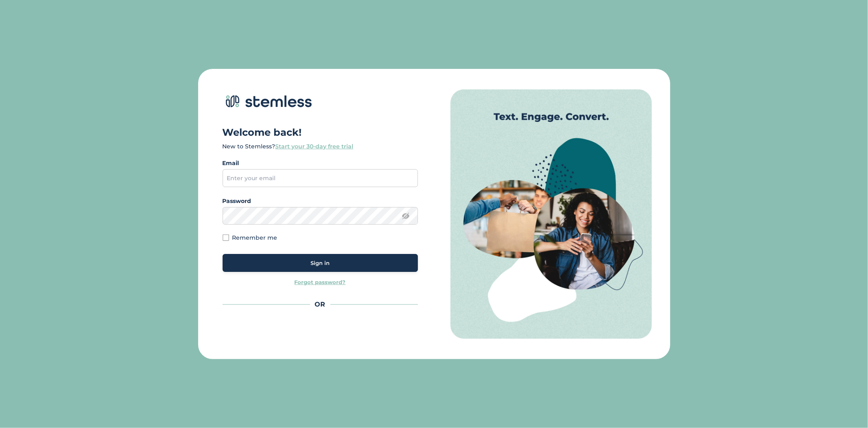 The height and width of the screenshot is (428, 868). Describe the element at coordinates (321, 283) in the screenshot. I see `a: Forgot password?` at that location.